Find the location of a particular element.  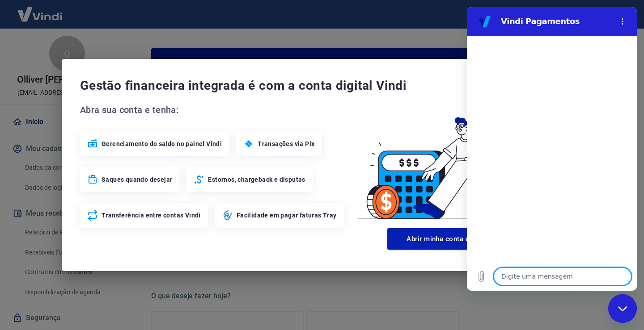

span: Gestão financeira integrada é com a conta digital Vindi is located at coordinates (313, 86).